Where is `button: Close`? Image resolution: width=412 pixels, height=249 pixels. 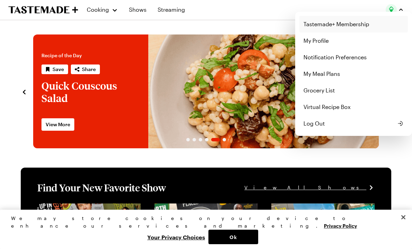
button: Close is located at coordinates (403, 218).